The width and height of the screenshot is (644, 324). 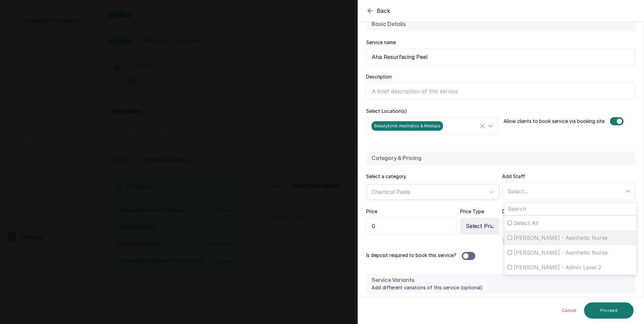 I want to click on input: Select All, so click(x=509, y=223).